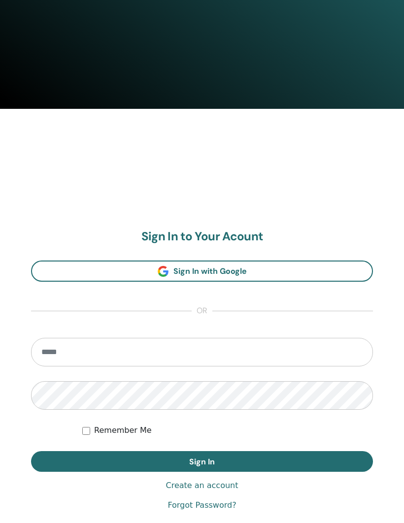 Image resolution: width=404 pixels, height=523 pixels. What do you see at coordinates (202, 271) in the screenshot?
I see `a: Sign In with Google` at bounding box center [202, 271].